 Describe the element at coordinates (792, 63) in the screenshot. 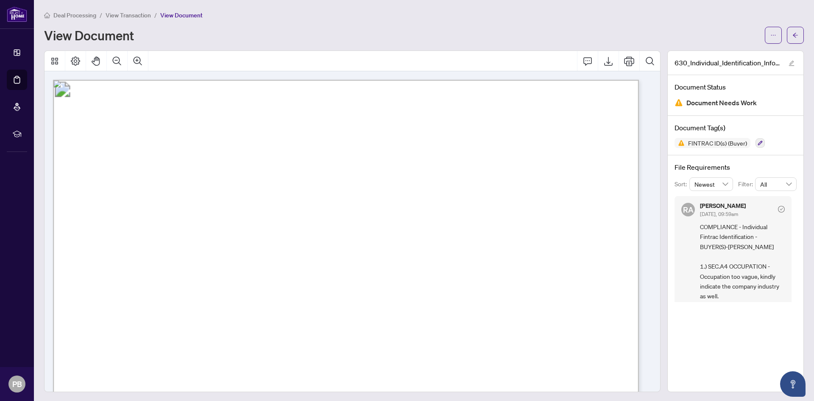

I see `span: edit` at that location.